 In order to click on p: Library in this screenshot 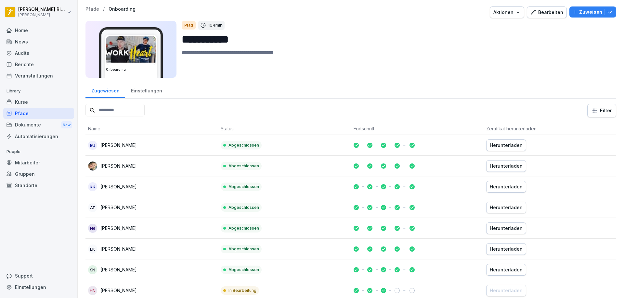, I will do `click(39, 91)`.